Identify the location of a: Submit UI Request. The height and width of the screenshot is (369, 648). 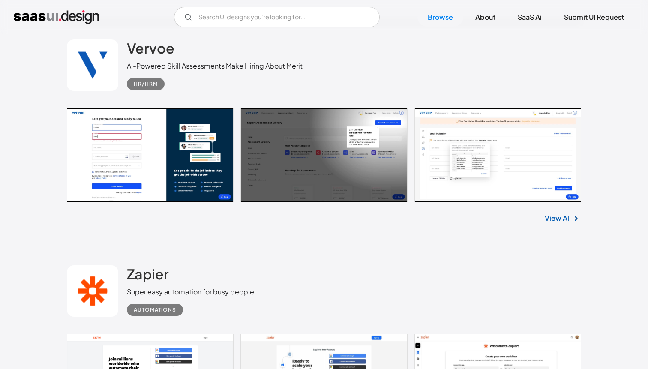
(594, 17).